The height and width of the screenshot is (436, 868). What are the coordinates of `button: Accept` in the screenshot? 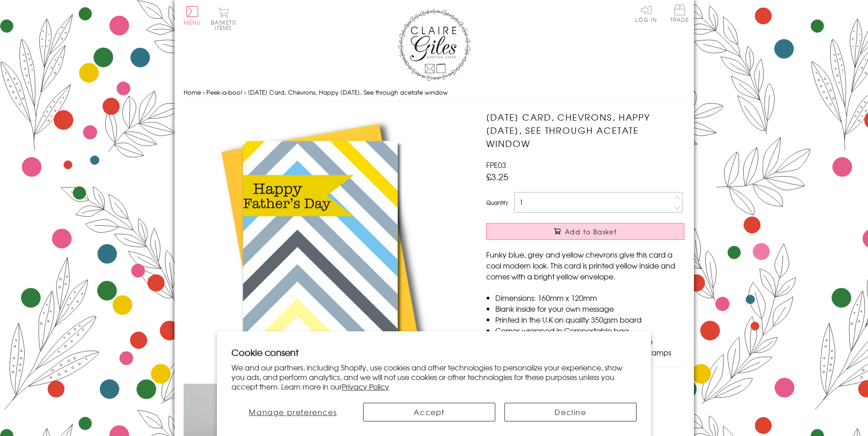 It's located at (429, 412).